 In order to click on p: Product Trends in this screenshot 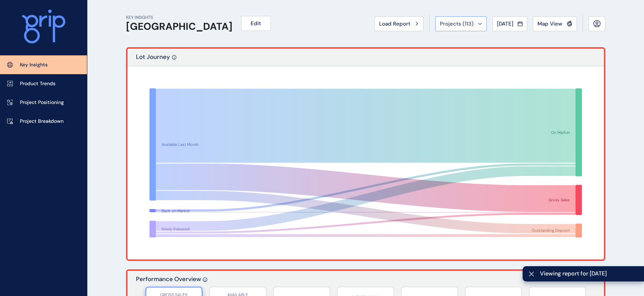, I will do `click(38, 84)`.